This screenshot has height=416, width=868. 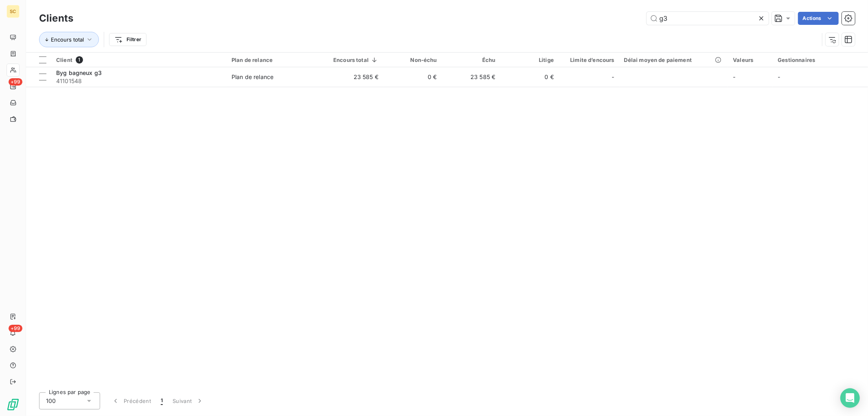 What do you see at coordinates (674, 60) in the screenshot?
I see `div: Délai moyen de paiement` at bounding box center [674, 60].